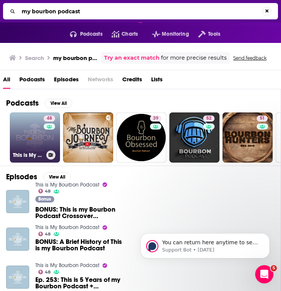 This screenshot has height=291, width=281. Describe the element at coordinates (140, 11) in the screenshot. I see `div: Search...` at that location.